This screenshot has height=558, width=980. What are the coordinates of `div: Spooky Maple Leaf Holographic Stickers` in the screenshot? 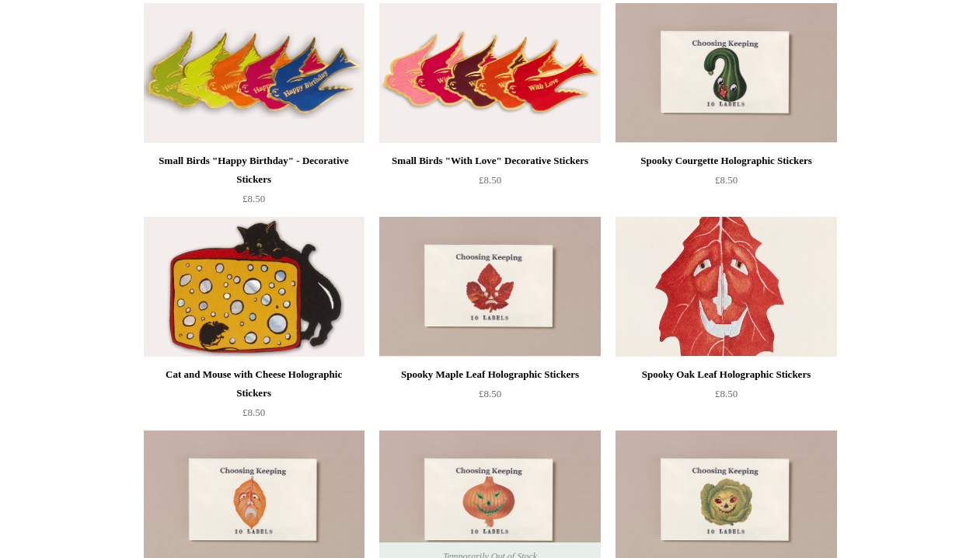 It's located at (490, 375).